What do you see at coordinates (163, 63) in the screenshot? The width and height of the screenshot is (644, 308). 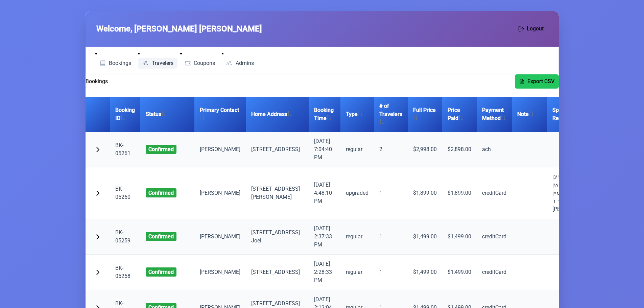 I see `span: Travelers` at bounding box center [163, 63].